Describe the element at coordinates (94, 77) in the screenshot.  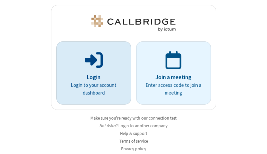
I see `p: Login` at that location.